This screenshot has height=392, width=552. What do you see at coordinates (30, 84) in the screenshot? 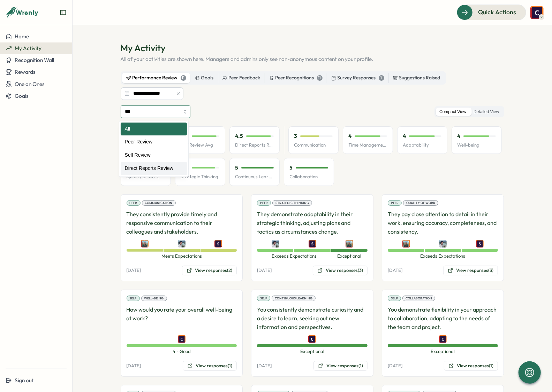
I see `span: One on Ones` at bounding box center [30, 84].